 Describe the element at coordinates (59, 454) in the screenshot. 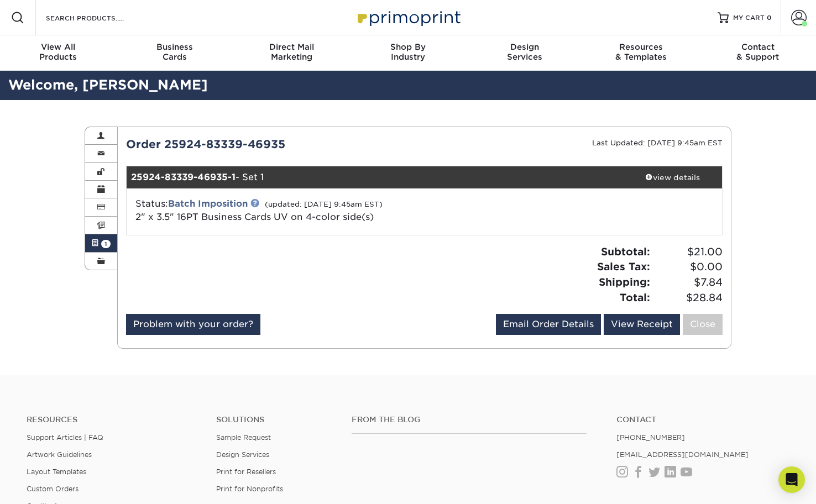

I see `a: Artwork Guidelines` at that location.